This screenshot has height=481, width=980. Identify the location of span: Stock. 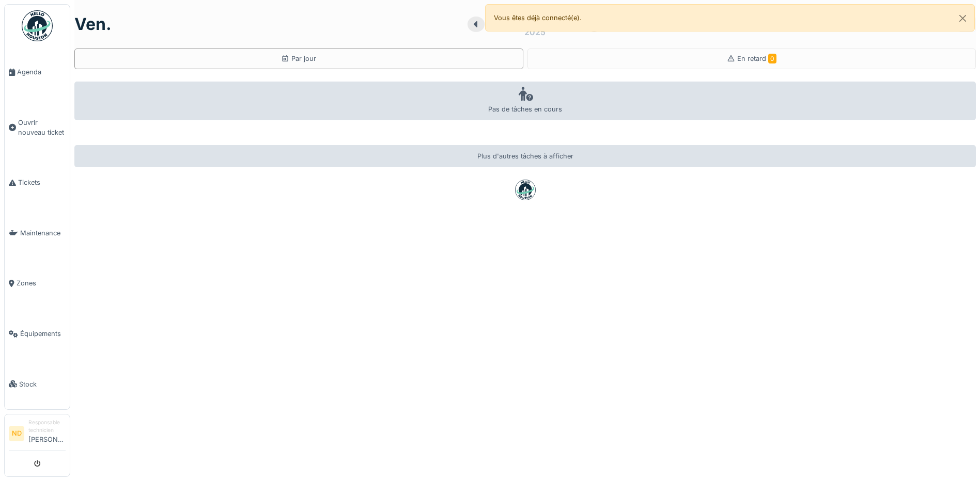
(42, 385).